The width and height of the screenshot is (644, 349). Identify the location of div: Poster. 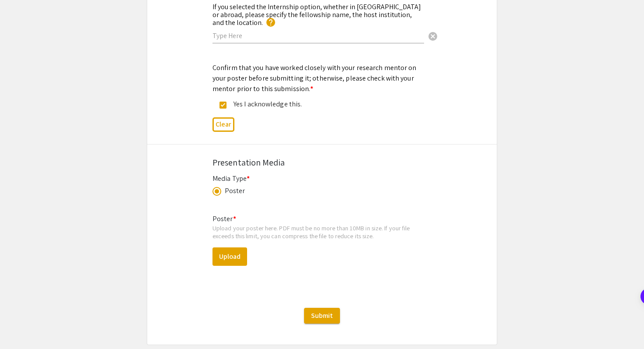
(235, 191).